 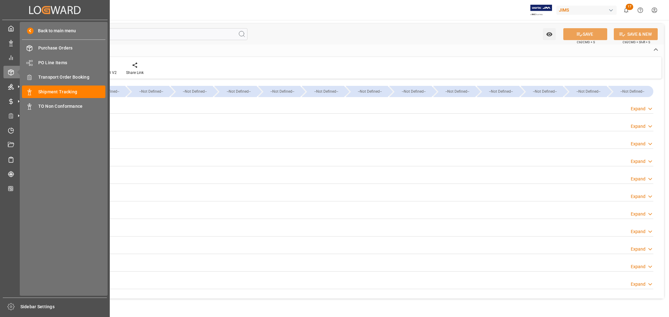 I want to click on span: 17, so click(x=629, y=7).